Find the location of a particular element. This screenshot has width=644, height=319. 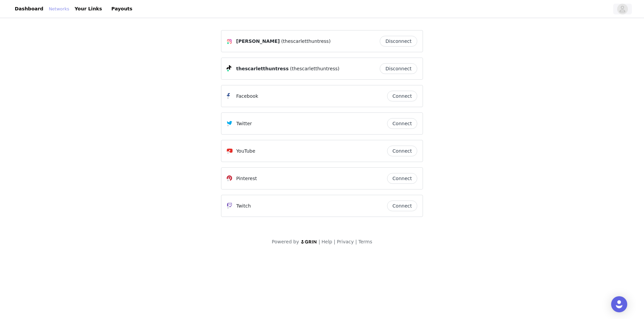

span: thescarletthuntress is located at coordinates (262, 69).